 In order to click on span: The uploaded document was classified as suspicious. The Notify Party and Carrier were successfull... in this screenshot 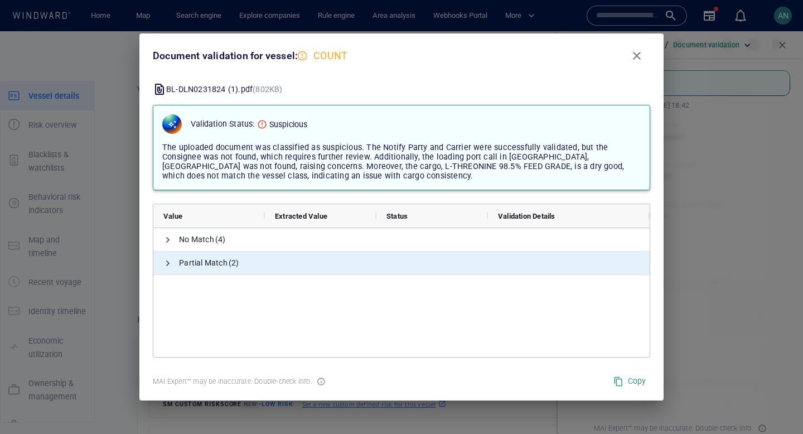, I will do `click(393, 162)`.